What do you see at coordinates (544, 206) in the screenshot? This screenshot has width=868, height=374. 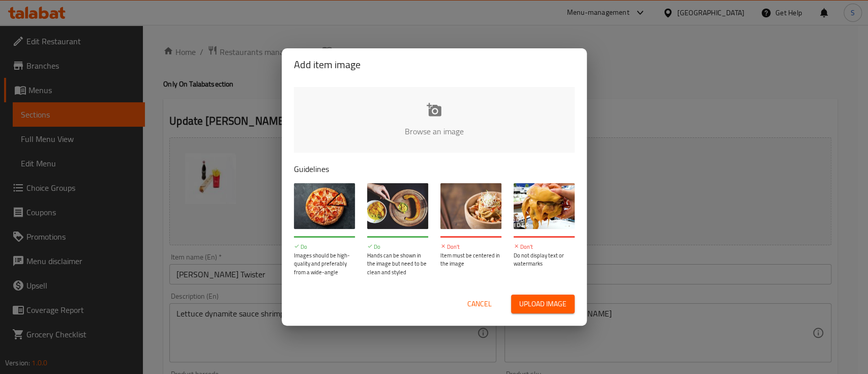 I see `img: guide-img-4@3x.jpg` at bounding box center [544, 206].